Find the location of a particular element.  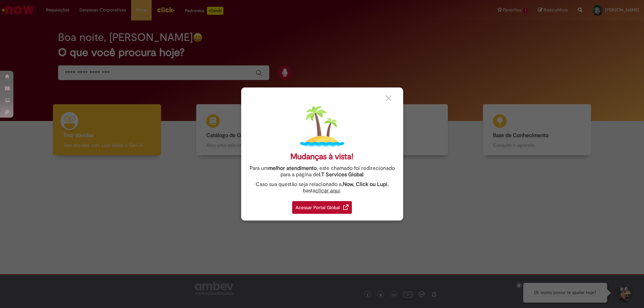

img: island.png is located at coordinates (322, 126).